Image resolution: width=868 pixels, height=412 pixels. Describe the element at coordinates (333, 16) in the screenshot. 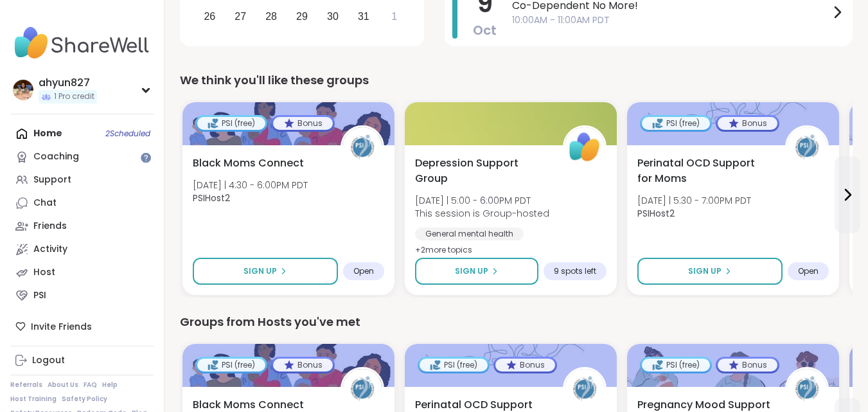

I see `div: 30` at that location.